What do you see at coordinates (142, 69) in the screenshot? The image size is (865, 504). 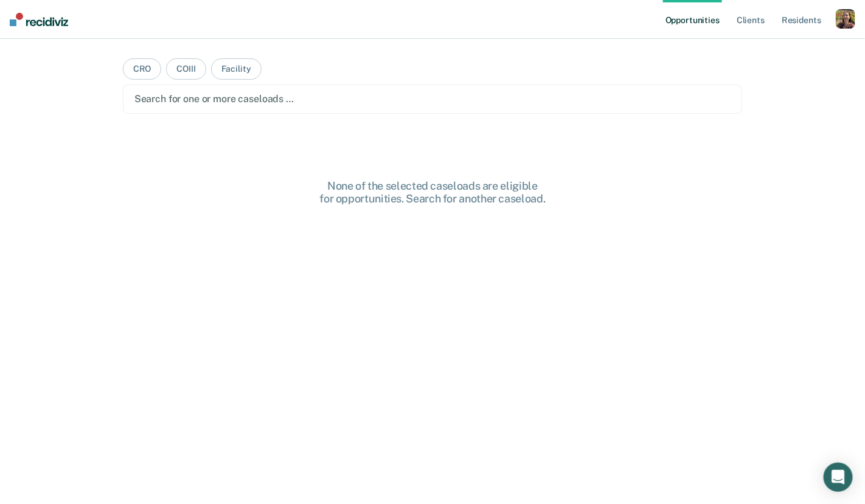 I see `button: CRO` at bounding box center [142, 69].